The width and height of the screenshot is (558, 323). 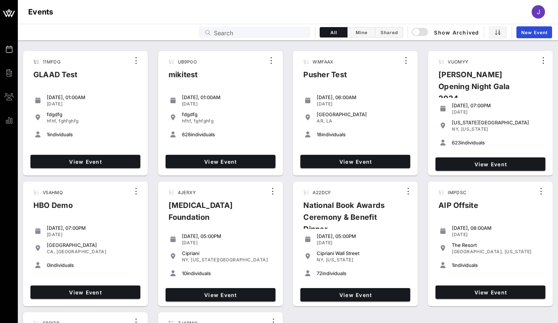 I want to click on button: Shared, so click(x=389, y=32).